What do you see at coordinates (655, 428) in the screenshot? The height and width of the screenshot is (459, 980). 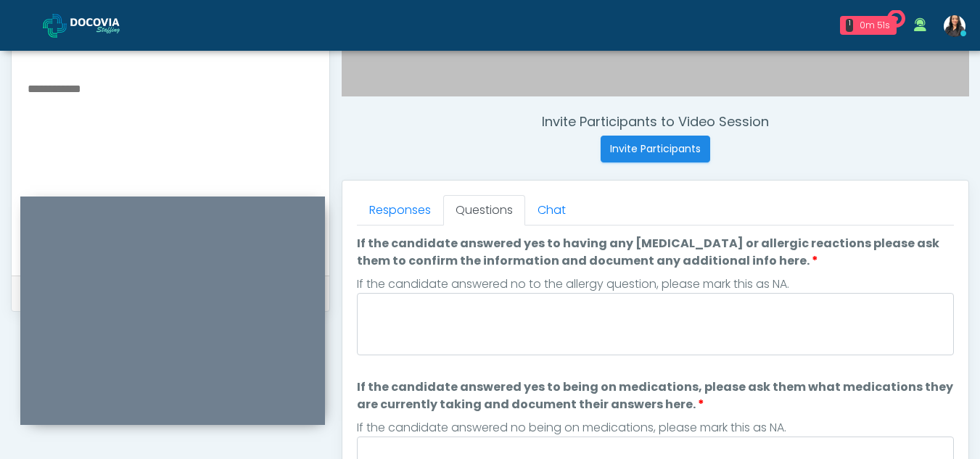 I see `div: If the candidate answered no being on medications, please mark this as NA.` at bounding box center [655, 428].